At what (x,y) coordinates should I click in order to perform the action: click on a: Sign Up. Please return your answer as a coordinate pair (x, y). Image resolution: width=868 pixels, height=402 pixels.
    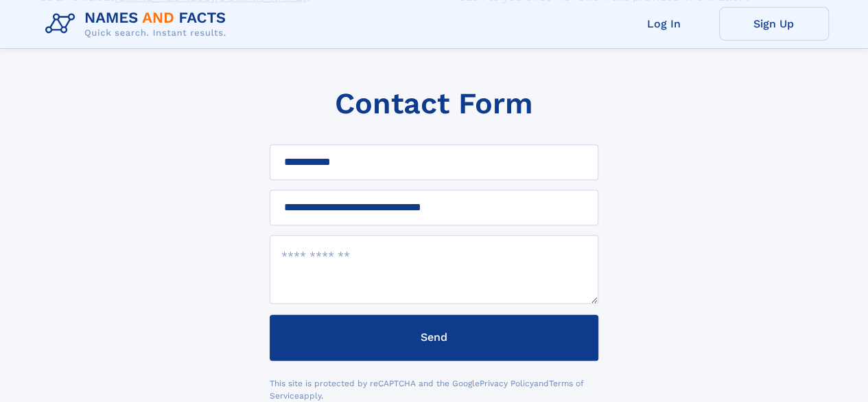
    Looking at the image, I should click on (773, 23).